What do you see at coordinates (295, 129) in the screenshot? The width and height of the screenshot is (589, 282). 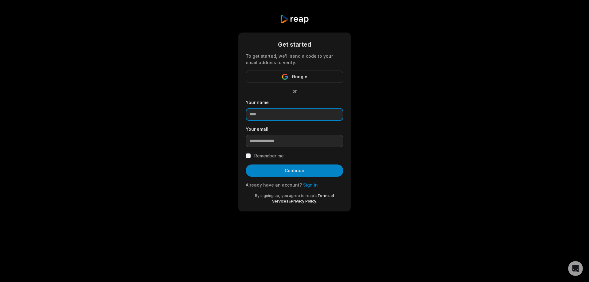 I see `label: Your email` at bounding box center [295, 129].